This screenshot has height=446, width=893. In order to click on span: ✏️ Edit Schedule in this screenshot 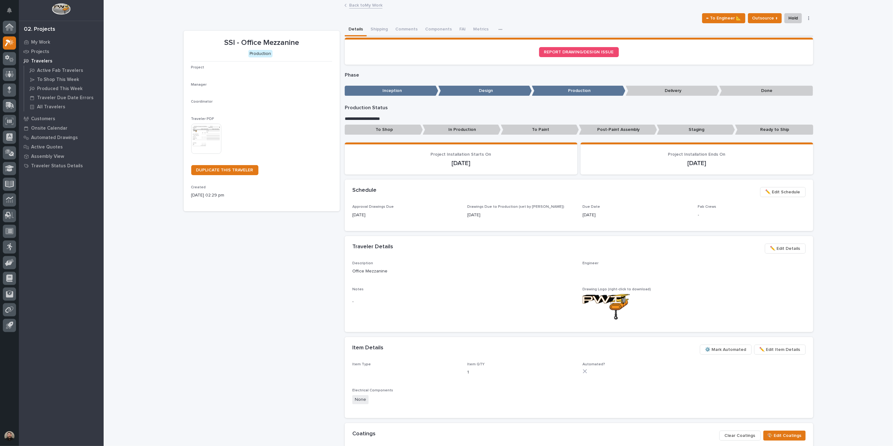, I will do `click(783, 192)`.